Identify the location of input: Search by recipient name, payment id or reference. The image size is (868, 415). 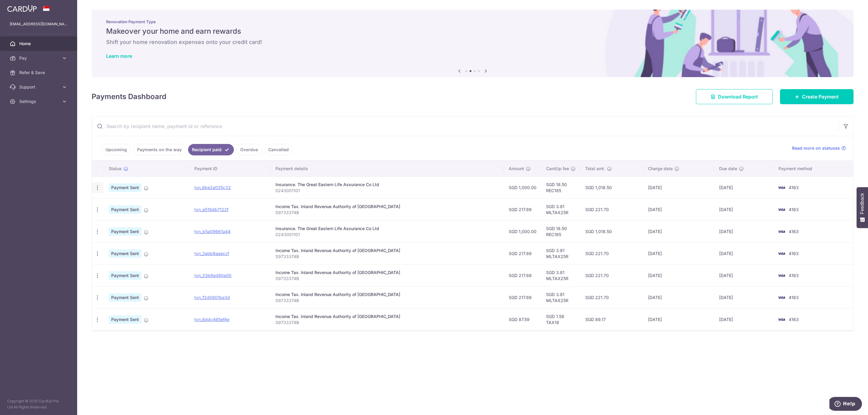
(465, 126).